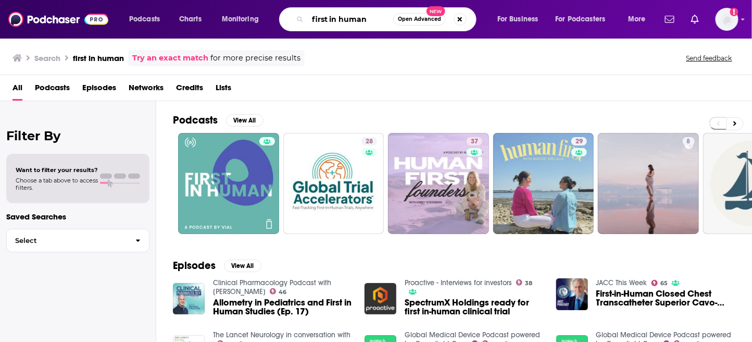 This screenshot has width=752, height=342. What do you see at coordinates (272, 287) in the screenshot?
I see `a: Clinical Pharmacology Podcast with Nathan Teuscher` at bounding box center [272, 287].